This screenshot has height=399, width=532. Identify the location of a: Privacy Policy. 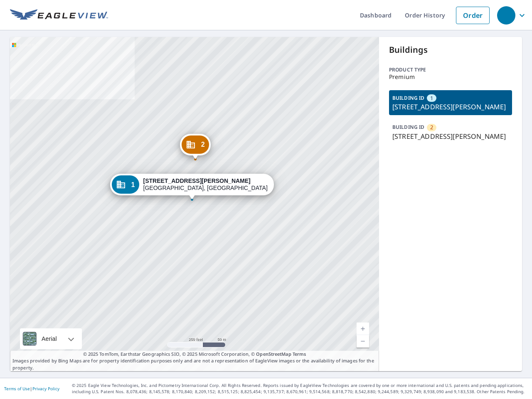
(46, 388).